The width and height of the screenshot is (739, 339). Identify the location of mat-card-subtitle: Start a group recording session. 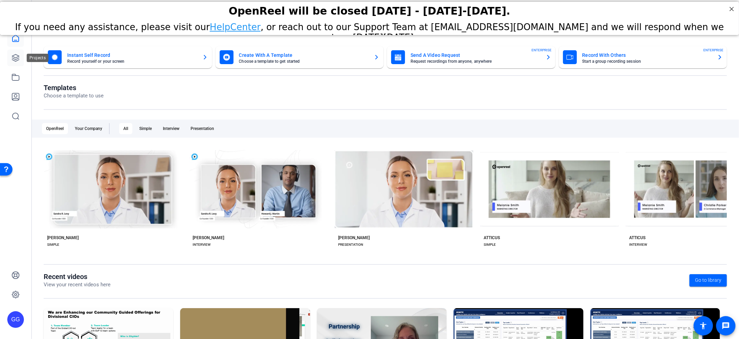
(647, 61).